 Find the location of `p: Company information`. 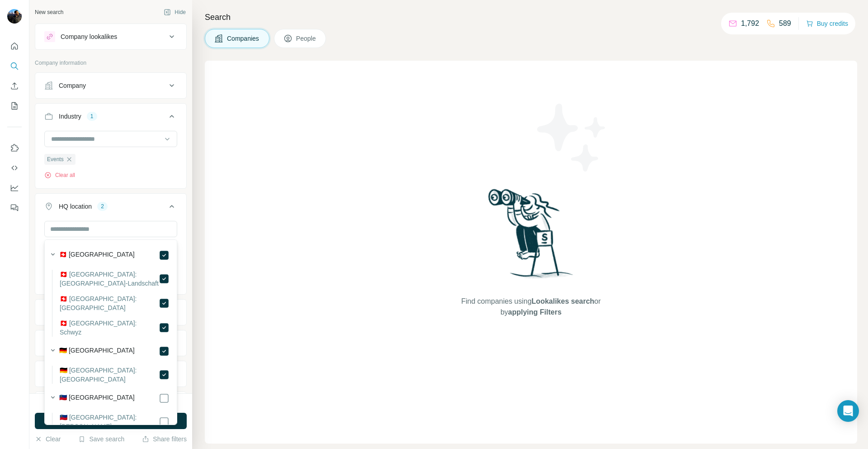

p: Company information is located at coordinates (111, 63).